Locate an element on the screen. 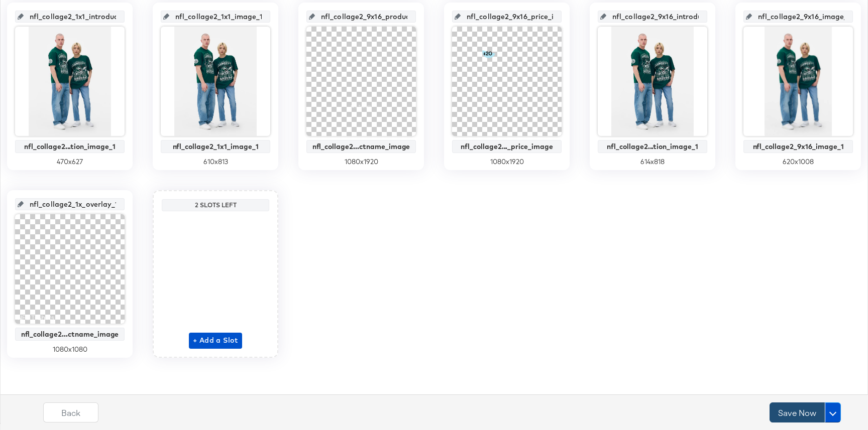 The width and height of the screenshot is (868, 430). div: nfl_collage2_9x16_image_1 is located at coordinates (798, 147).